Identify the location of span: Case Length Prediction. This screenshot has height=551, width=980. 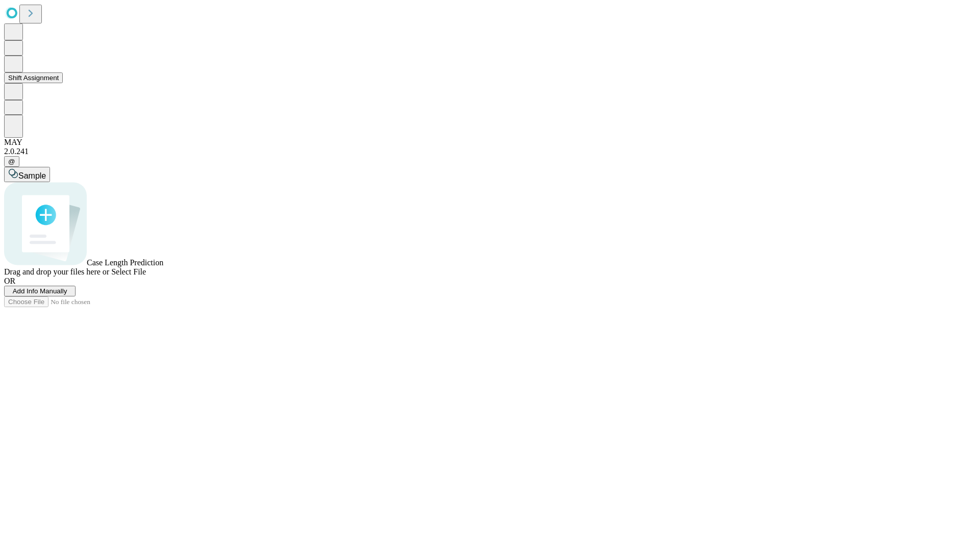
(125, 262).